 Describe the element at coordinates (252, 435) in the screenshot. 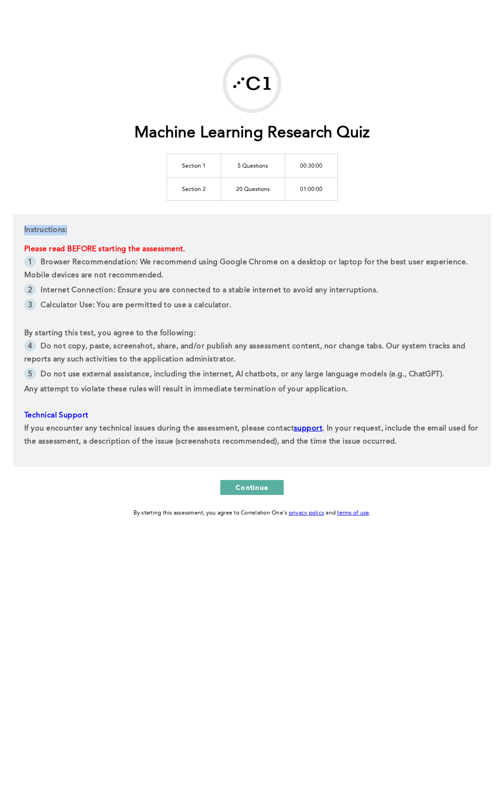

I see `span: . In your request, include the email used for the assessment, a description of the issue (screens...` at that location.